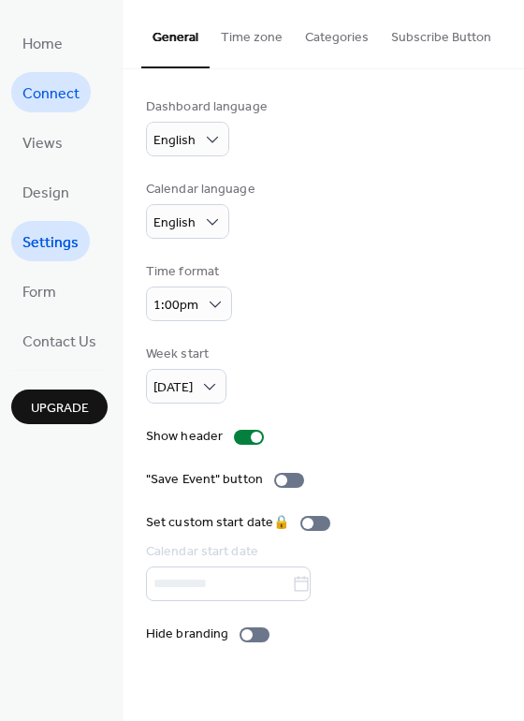 Image resolution: width=524 pixels, height=721 pixels. I want to click on div: Hide branding, so click(187, 634).